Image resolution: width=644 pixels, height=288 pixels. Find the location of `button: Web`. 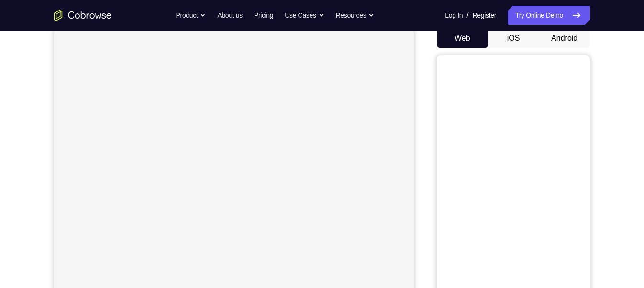

button: Web is located at coordinates (463, 38).